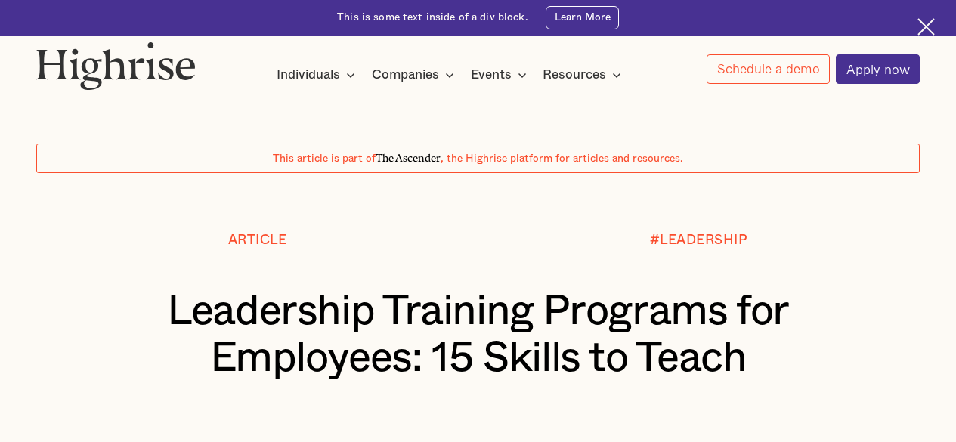 Image resolution: width=956 pixels, height=442 pixels. I want to click on span: The Ascender, so click(408, 156).